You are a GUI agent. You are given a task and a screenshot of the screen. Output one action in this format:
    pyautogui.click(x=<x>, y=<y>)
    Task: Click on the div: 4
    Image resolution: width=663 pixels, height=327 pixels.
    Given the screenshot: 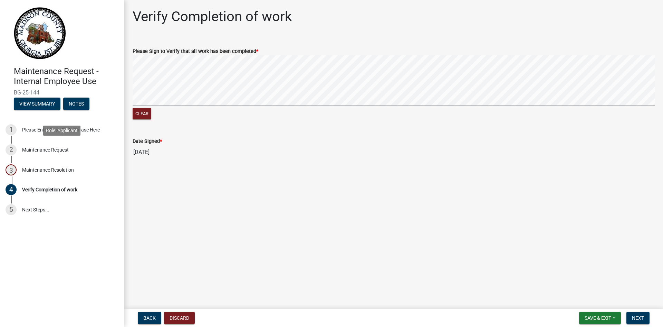 What is the action you would take?
    pyautogui.click(x=11, y=189)
    